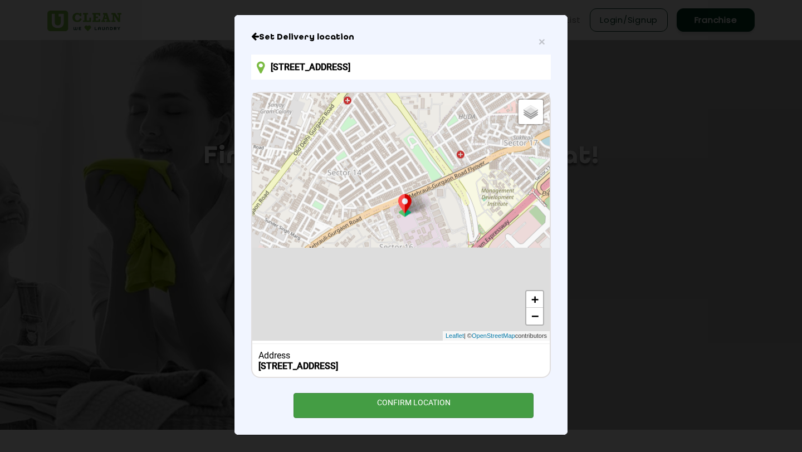 The width and height of the screenshot is (802, 452). Describe the element at coordinates (401, 67) in the screenshot. I see `input: Enter location` at that location.